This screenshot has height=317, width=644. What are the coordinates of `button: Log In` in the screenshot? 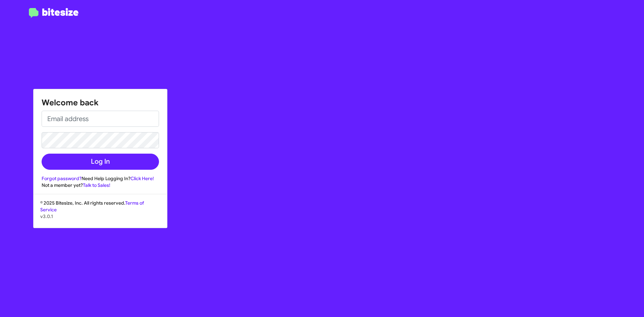 It's located at (100, 161).